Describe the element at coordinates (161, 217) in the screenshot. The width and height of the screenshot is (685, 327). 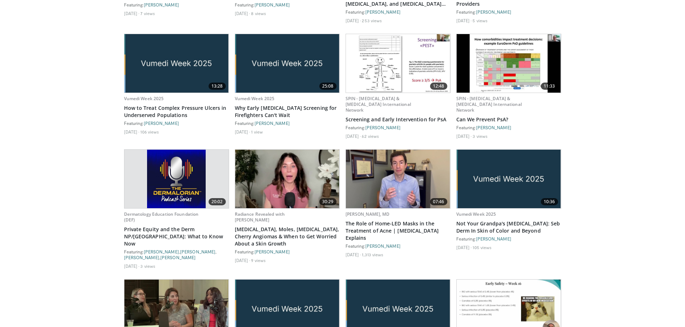
I see `a: Dermatology Education Foundation (DEF)` at that location.